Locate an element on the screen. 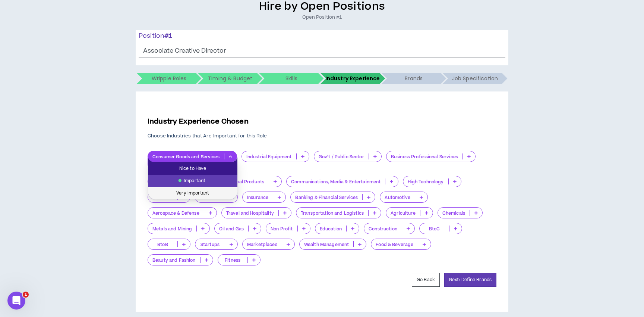 This screenshot has height=317, width=644. p: Education is located at coordinates (330, 228).